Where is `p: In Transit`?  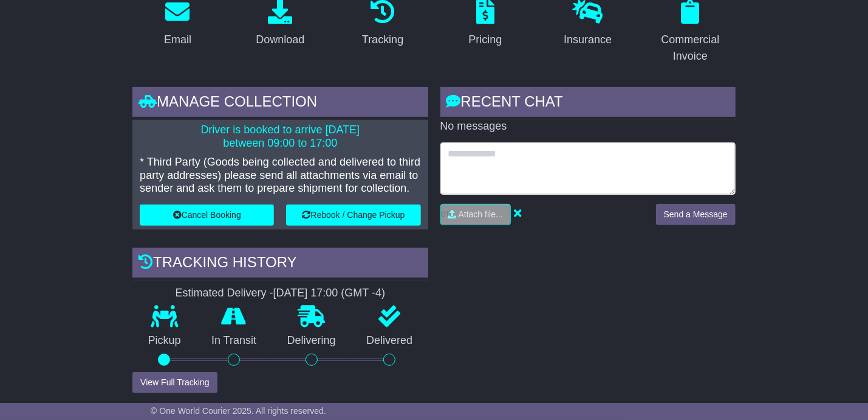
p: In Transit is located at coordinates (234, 341).